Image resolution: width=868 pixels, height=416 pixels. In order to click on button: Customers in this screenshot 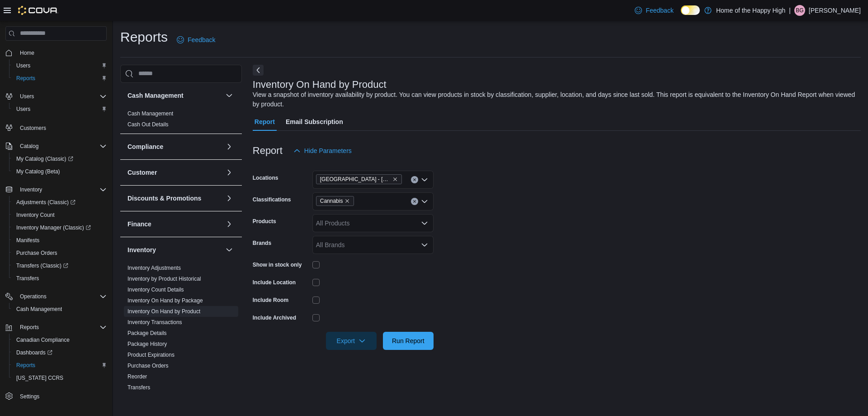, I will do `click(56, 127)`.